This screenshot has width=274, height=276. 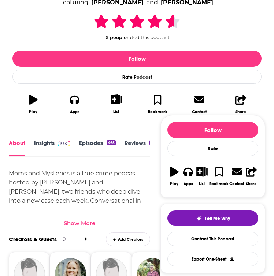 I want to click on div: Rate, so click(x=213, y=148).